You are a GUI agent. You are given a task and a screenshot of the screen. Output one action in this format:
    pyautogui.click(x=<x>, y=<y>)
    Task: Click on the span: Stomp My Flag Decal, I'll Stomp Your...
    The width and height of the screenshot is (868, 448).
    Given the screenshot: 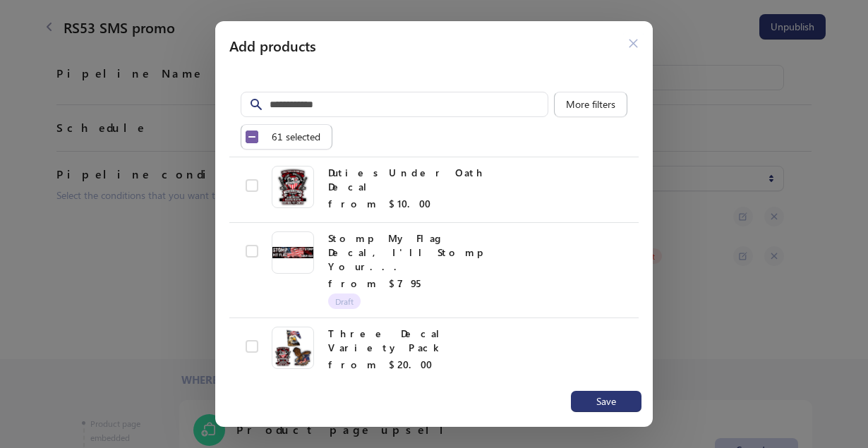 What is the action you would take?
    pyautogui.click(x=408, y=252)
    